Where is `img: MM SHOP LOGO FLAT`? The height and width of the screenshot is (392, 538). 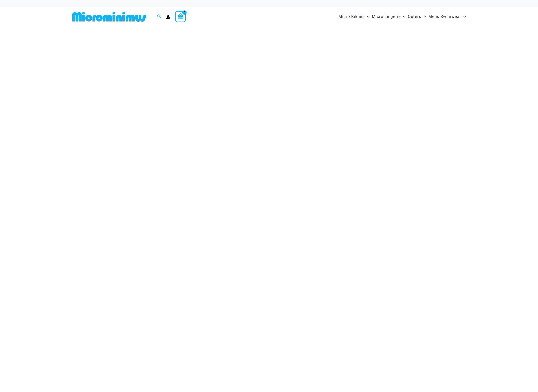
img: MM SHOP LOGO FLAT is located at coordinates (109, 17).